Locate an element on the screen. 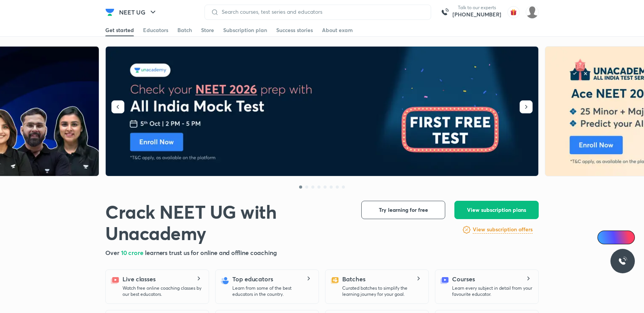 The image size is (644, 313). h5: Batches is located at coordinates (353, 279).